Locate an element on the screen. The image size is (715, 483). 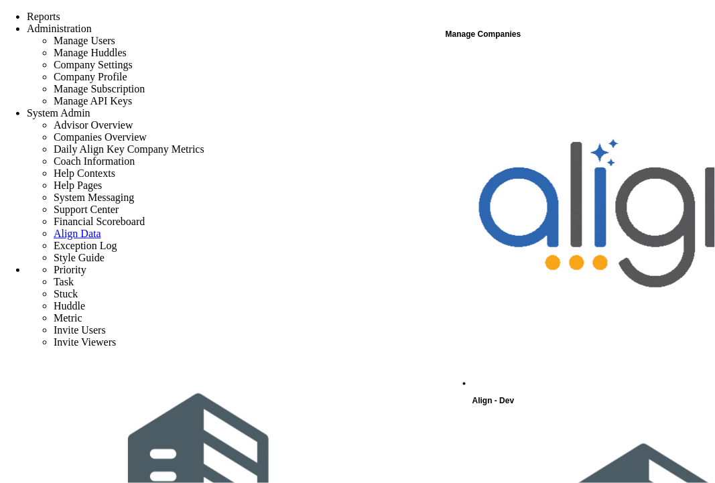
span: System Admin is located at coordinates (58, 113).